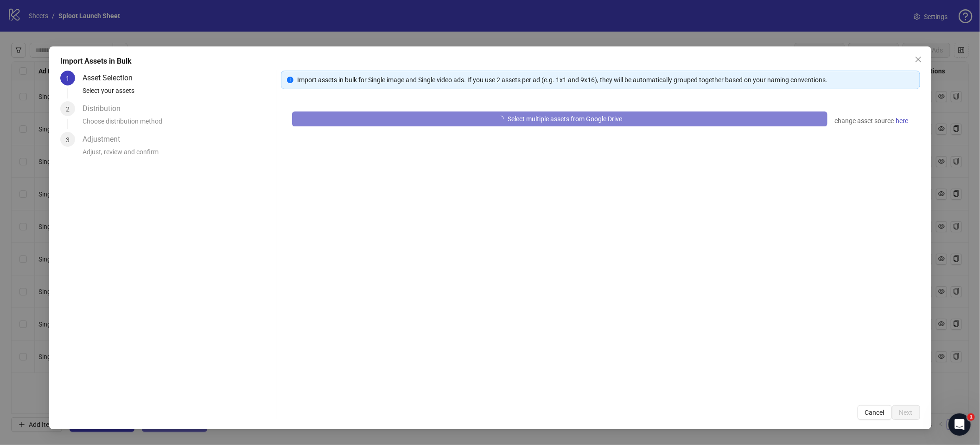 The image size is (980, 445). Describe the element at coordinates (875, 413) in the screenshot. I see `span: Cancel` at that location.